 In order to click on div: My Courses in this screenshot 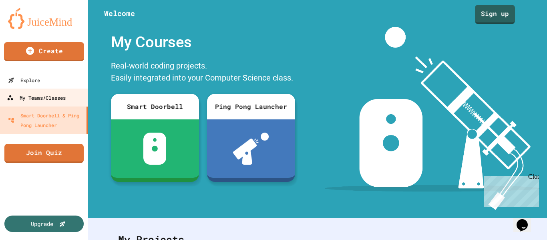, I will do `click(203, 42)`.